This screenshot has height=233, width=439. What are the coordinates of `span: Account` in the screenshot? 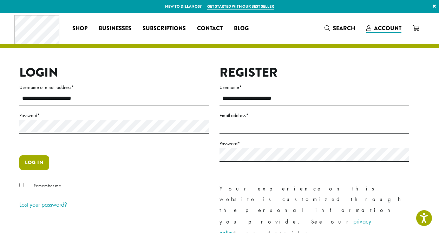 It's located at (388, 28).